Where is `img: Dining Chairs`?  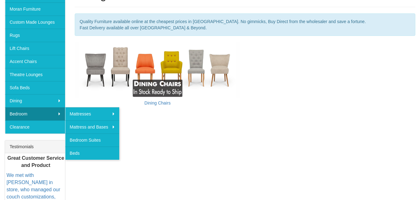
img: Dining Chairs is located at coordinates (158, 69).